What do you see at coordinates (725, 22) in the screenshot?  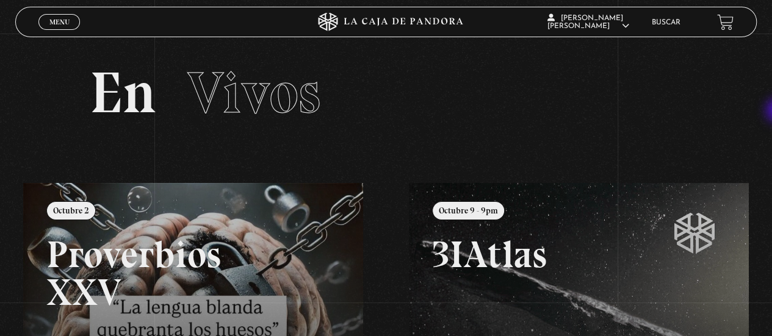 I see `a: View your shopping cart` at bounding box center [725, 22].